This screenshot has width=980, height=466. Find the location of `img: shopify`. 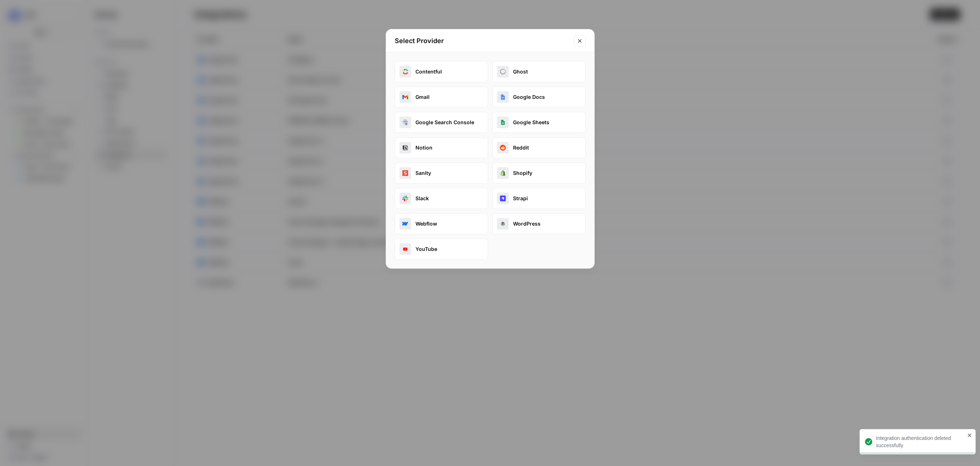

img: shopify is located at coordinates (503, 173).